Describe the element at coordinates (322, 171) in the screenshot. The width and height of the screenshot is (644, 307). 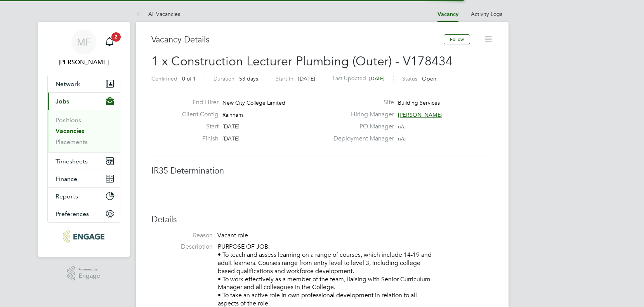
I see `h3: IR35 Determination` at that location.